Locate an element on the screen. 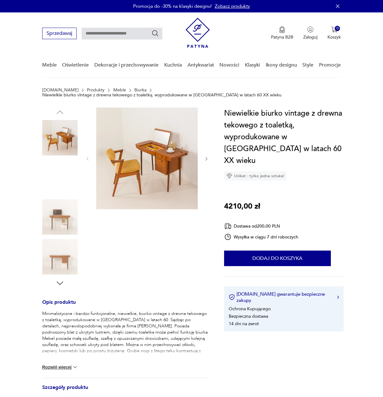 This screenshot has height=397, width=383. a: Oświetlenie is located at coordinates (75, 65).